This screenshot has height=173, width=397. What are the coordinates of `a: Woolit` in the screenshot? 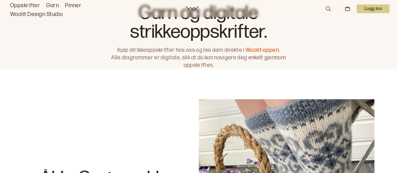 It's located at (192, 9).